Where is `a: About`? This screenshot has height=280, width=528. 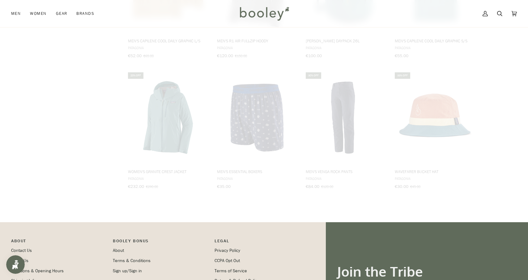
a: About is located at coordinates (118, 250).